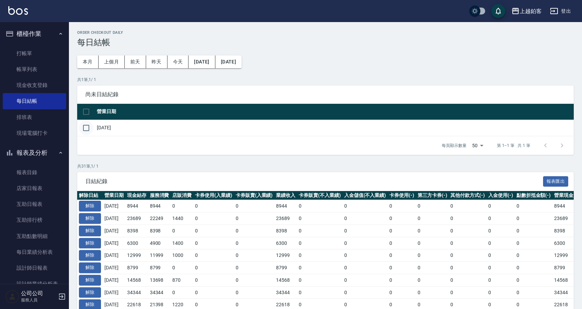 This screenshot has height=309, width=582. I want to click on a: 設計師日報表, so click(34, 268).